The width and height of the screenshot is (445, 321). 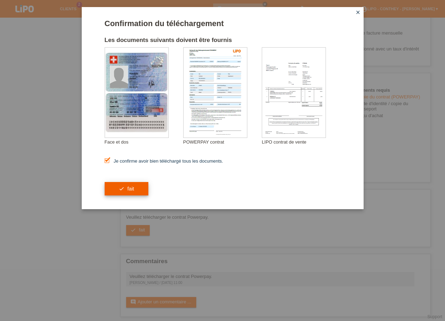 I want to click on img: upload_document_confirmation_type_receipt_generic.png, so click(x=294, y=92).